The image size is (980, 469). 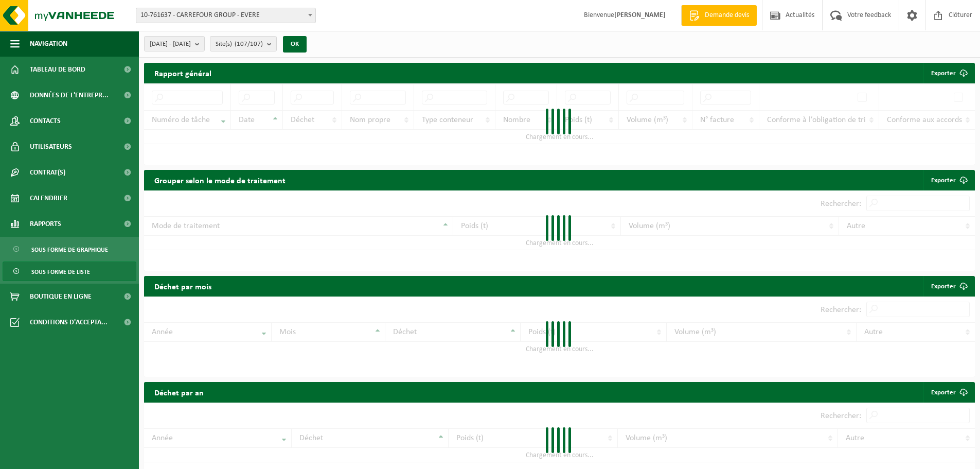 What do you see at coordinates (49, 43) in the screenshot?
I see `span: Navigation` at bounding box center [49, 43].